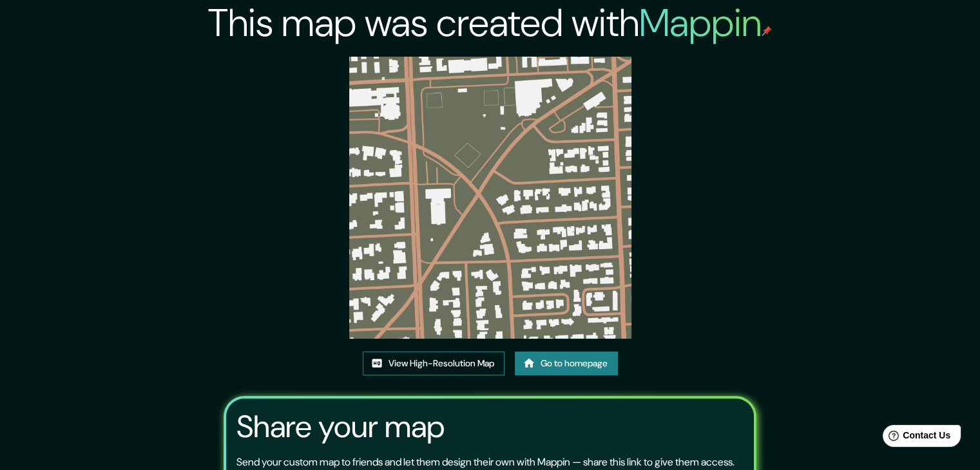  Describe the element at coordinates (433, 363) in the screenshot. I see `a: View High-Resolution Map` at that location.